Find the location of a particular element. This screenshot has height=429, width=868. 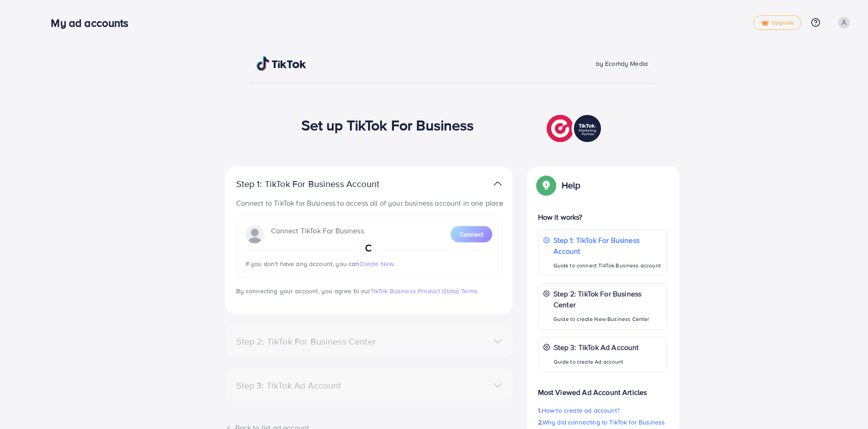

h3: My ad accounts is located at coordinates (93, 23).